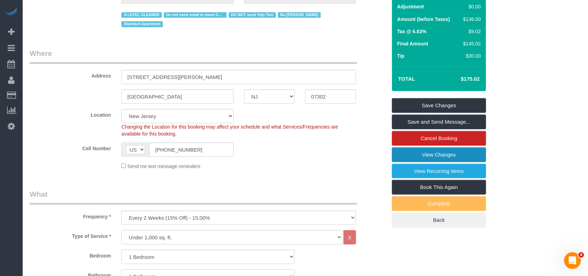 The width and height of the screenshot is (588, 276). Describe the element at coordinates (412, 31) in the screenshot. I see `label: Tax @ 6.63%` at that location.